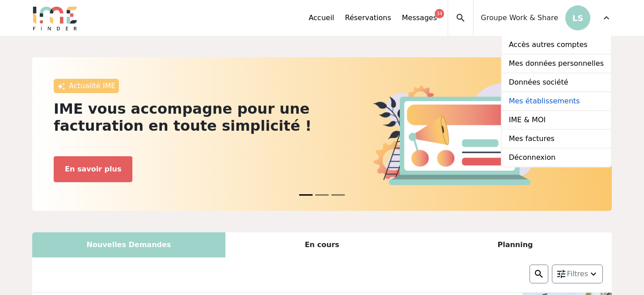 The image size is (644, 295). I want to click on img: actu.png, so click(459, 134).